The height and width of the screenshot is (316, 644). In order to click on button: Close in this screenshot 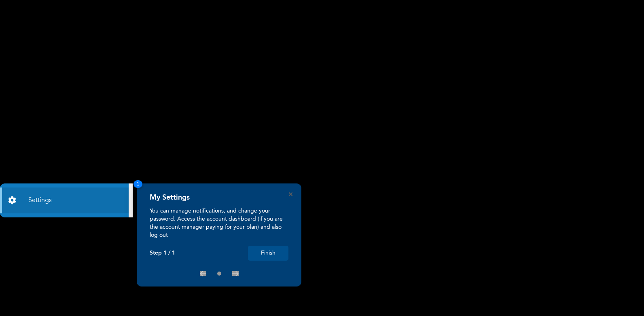, I will do `click(291, 194)`.